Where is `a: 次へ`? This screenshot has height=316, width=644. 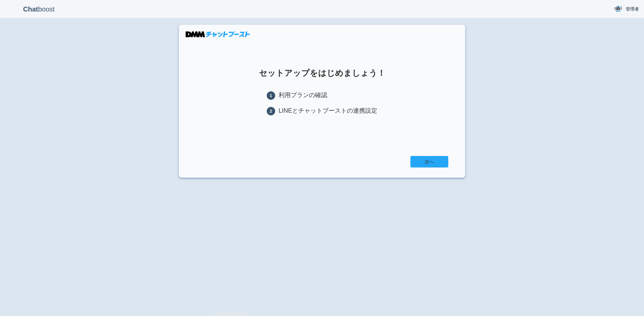 a: 次へ is located at coordinates (429, 161).